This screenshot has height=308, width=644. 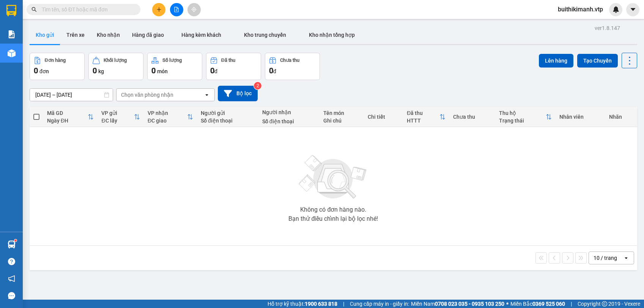 I want to click on div: 10 / trang, so click(x=605, y=258).